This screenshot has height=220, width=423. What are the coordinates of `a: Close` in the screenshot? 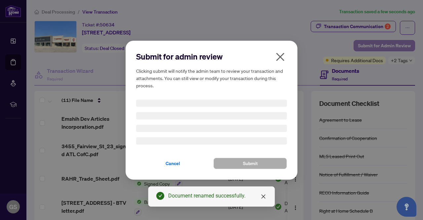 It's located at (264, 196).